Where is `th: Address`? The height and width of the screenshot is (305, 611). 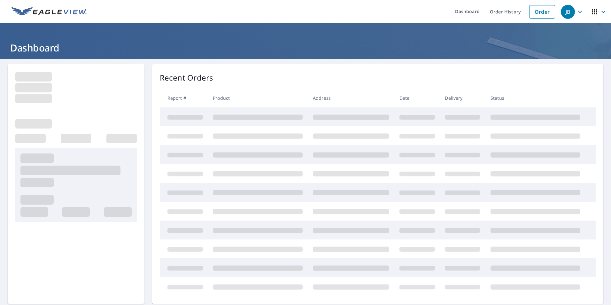
th: Address is located at coordinates (351, 98).